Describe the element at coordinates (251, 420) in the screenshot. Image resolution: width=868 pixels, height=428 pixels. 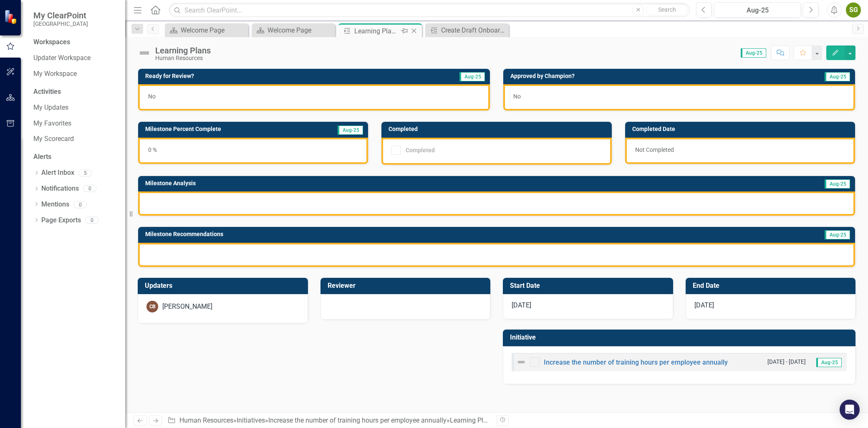
I see `a: Initiatives` at that location.